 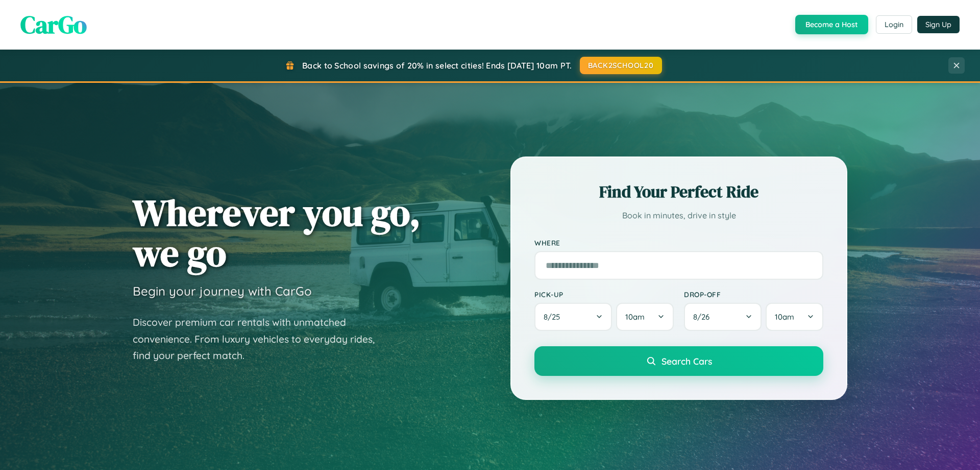 What do you see at coordinates (679, 242) in the screenshot?
I see `label: Where` at bounding box center [679, 242].